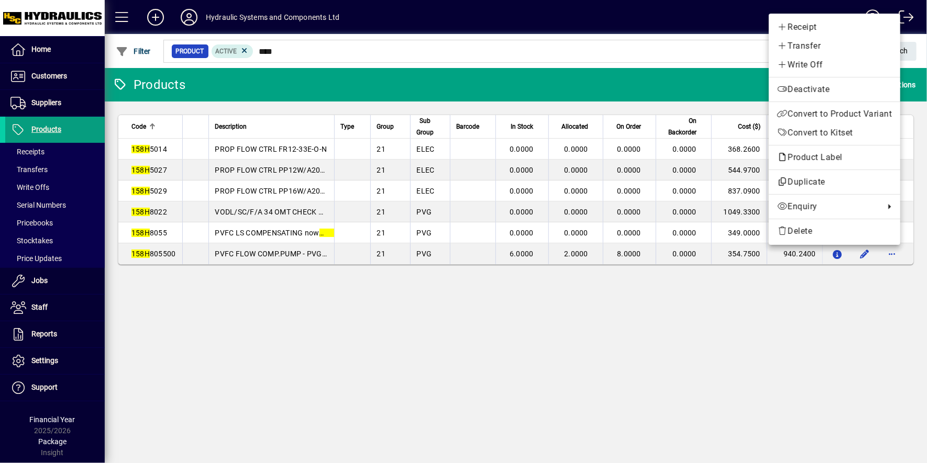 The width and height of the screenshot is (927, 463). I want to click on span: Transfer, so click(834, 46).